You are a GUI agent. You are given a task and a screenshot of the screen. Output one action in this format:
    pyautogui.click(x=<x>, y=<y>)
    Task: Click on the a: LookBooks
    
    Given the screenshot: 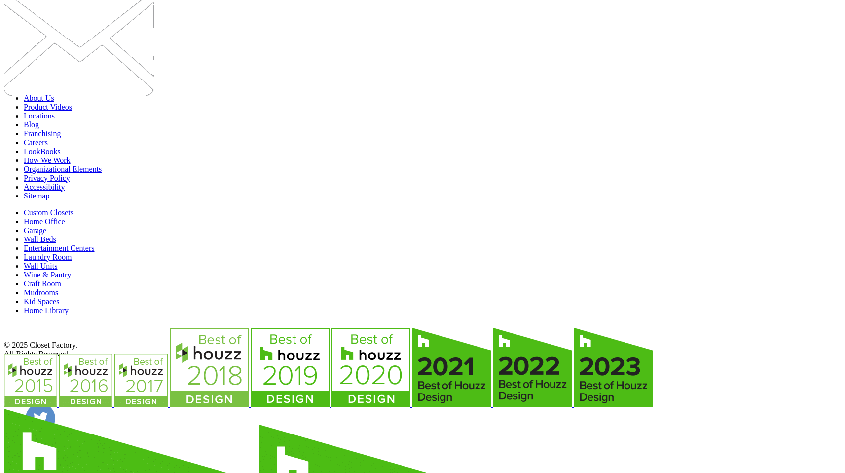 What is the action you would take?
    pyautogui.click(x=42, y=151)
    